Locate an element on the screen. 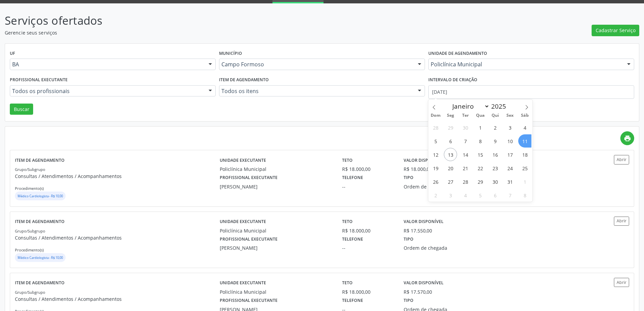 This screenshot has height=311, width=644. p: Serviços ofertados is located at coordinates (227, 21).